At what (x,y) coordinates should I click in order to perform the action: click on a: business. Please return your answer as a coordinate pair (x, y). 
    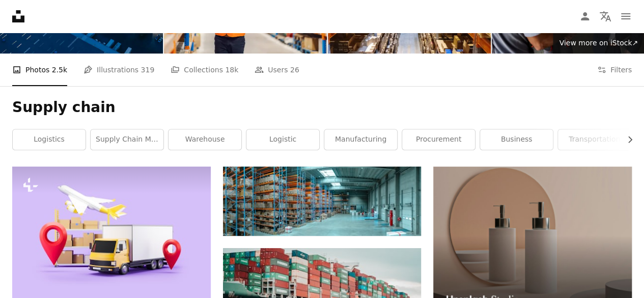
    Looking at the image, I should click on (515, 139).